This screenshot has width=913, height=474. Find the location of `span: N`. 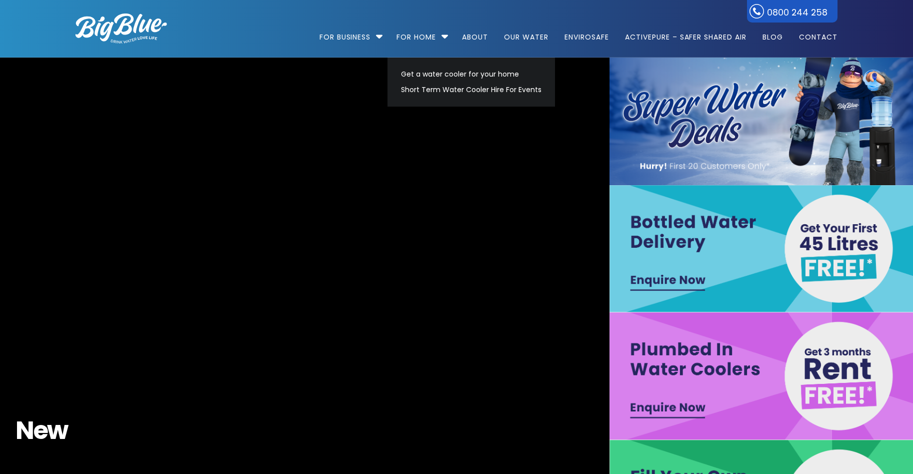

span: N is located at coordinates (25, 430).